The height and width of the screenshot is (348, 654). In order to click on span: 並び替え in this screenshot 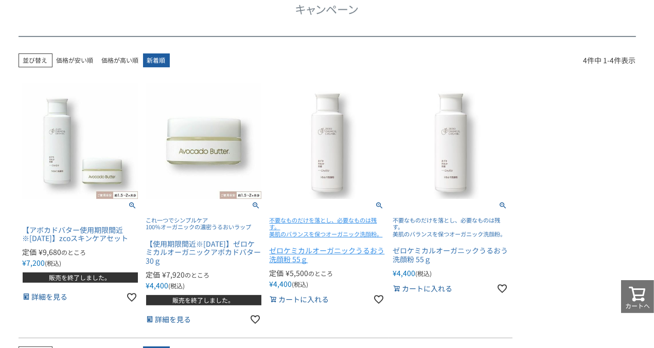, I will do `click(35, 60)`.